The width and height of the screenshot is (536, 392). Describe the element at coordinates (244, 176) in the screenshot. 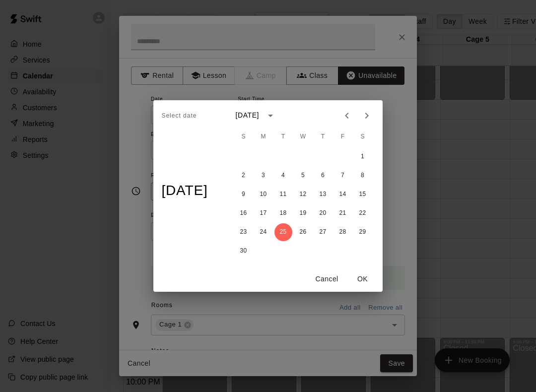

I see `button: 2` at that location.